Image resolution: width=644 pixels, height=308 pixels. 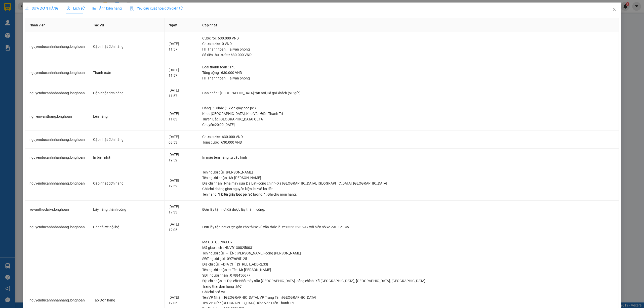 What do you see at coordinates (408, 227) in the screenshot?
I see `div: Đơn lấy tận nơi được gán cho tài xế vũ văn thức lái xe 0356.323.247 với biển số xe 29E-121.45.` at bounding box center [408, 227].